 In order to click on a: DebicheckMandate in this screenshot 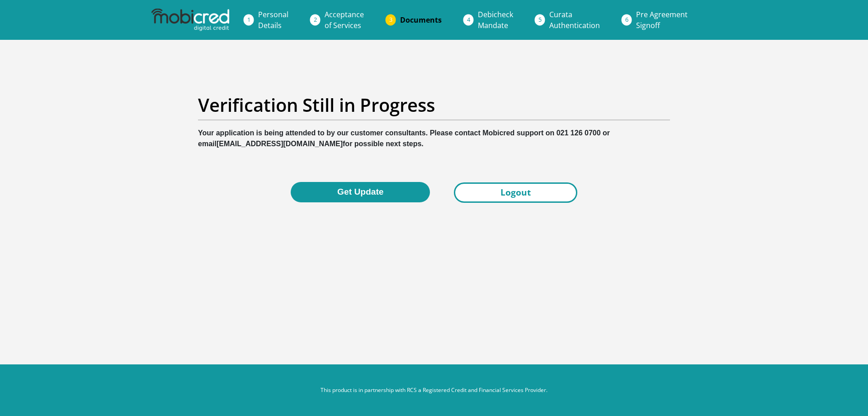, I will do `click(495, 20)`.